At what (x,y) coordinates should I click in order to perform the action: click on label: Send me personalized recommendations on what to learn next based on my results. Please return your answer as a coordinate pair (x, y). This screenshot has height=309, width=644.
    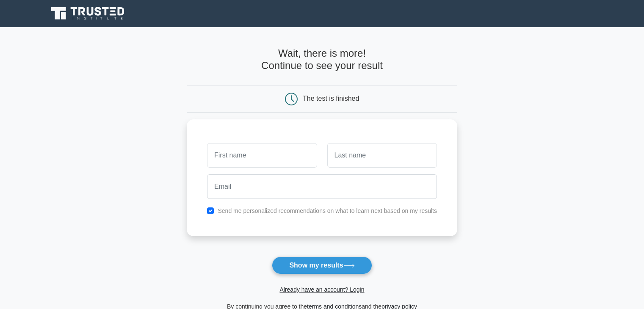
    Looking at the image, I should click on (327, 211).